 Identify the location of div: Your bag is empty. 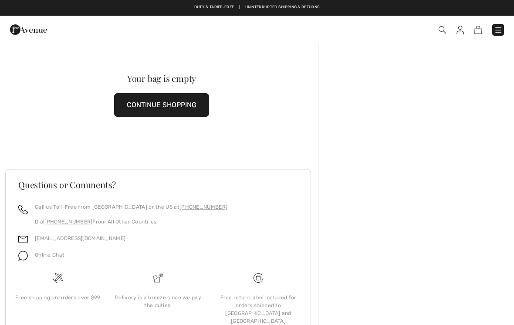
(162, 78).